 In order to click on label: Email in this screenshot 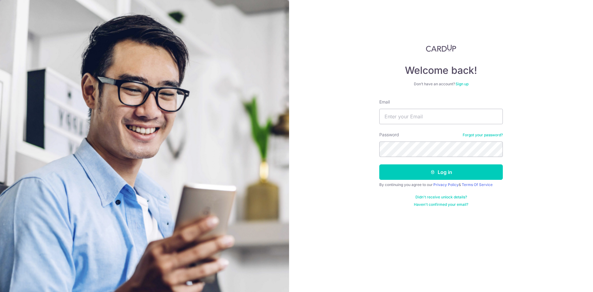, I will do `click(385, 102)`.